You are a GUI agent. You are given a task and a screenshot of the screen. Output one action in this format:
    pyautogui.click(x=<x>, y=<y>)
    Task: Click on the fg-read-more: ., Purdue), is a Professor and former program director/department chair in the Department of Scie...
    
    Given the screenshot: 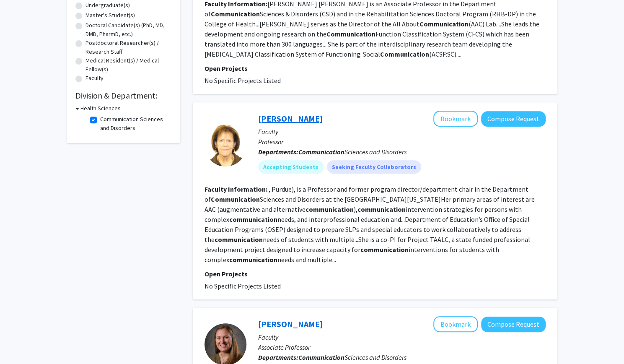 What is the action you would take?
    pyautogui.click(x=369, y=224)
    